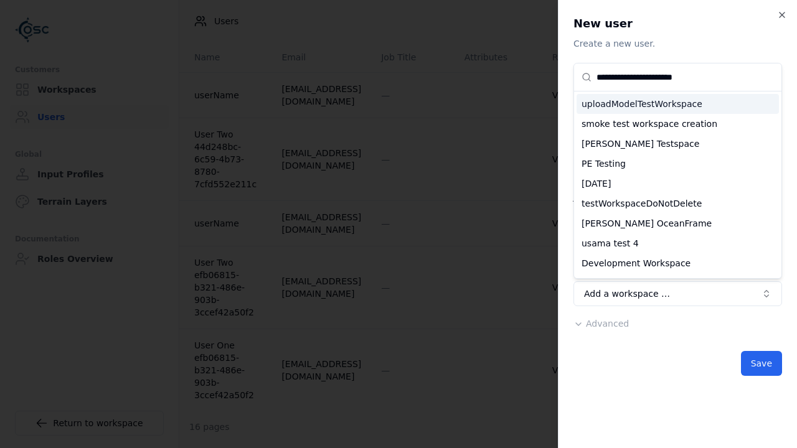 This screenshot has height=448, width=797. What do you see at coordinates (678, 185) in the screenshot?
I see `div: Suggestions` at bounding box center [678, 185].